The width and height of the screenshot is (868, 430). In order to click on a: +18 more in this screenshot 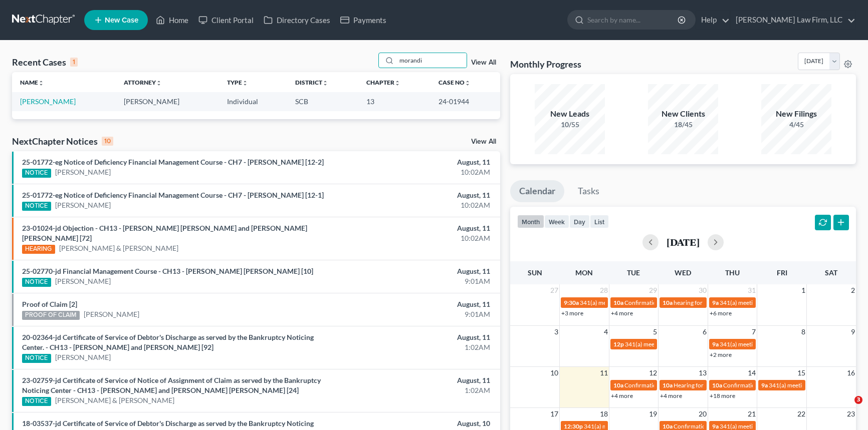, I will do `click(722, 395)`.